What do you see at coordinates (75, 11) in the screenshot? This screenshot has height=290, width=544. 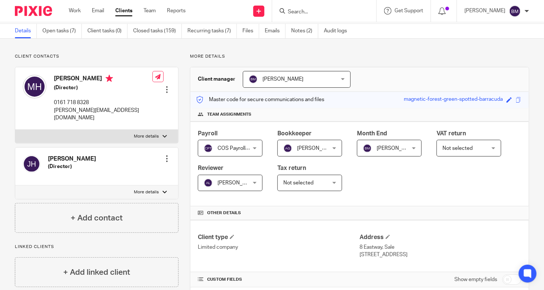 I see `a: Work` at bounding box center [75, 11].